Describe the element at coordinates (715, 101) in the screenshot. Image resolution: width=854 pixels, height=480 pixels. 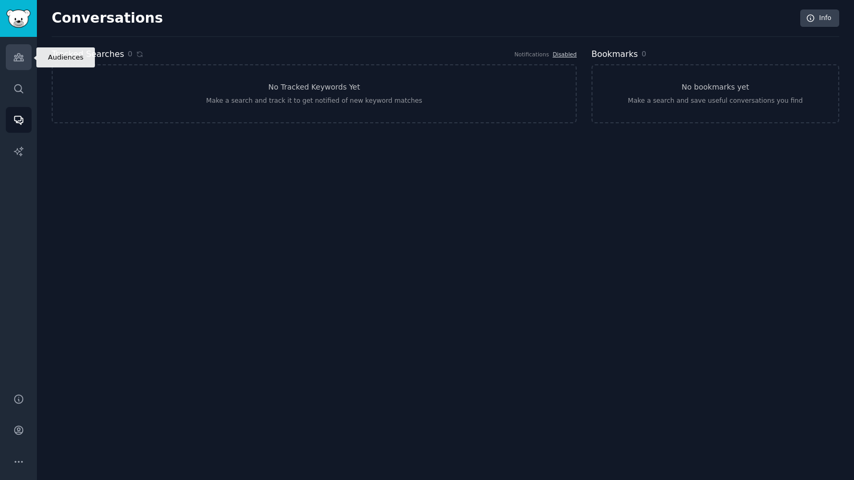
I see `div: Make a search and save useful conversations you find` at that location.